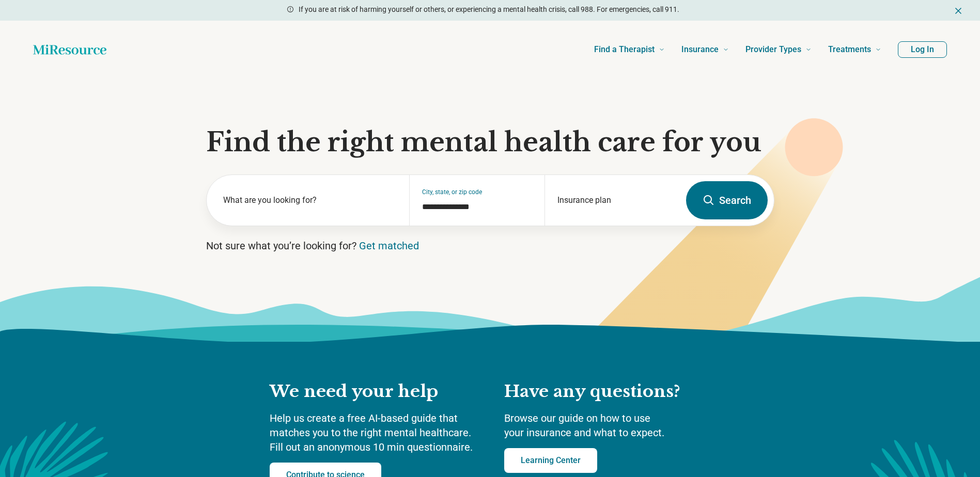 This screenshot has width=980, height=477. I want to click on a: Home page, so click(69, 50).